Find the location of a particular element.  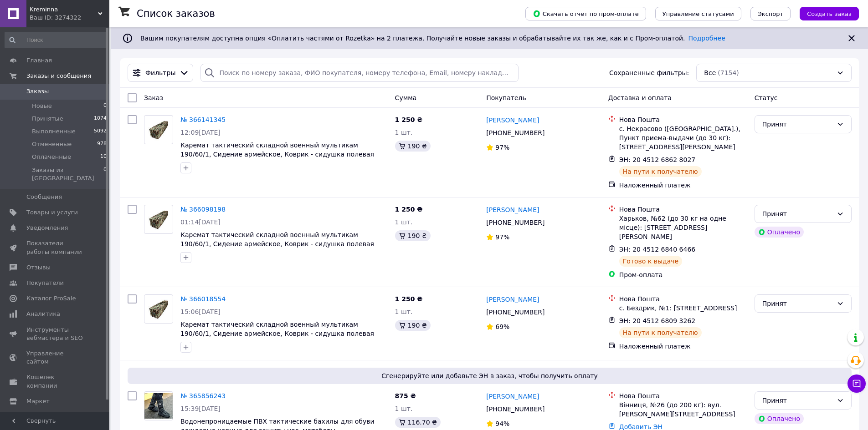

div: Пром-оплата is located at coordinates (683, 275).